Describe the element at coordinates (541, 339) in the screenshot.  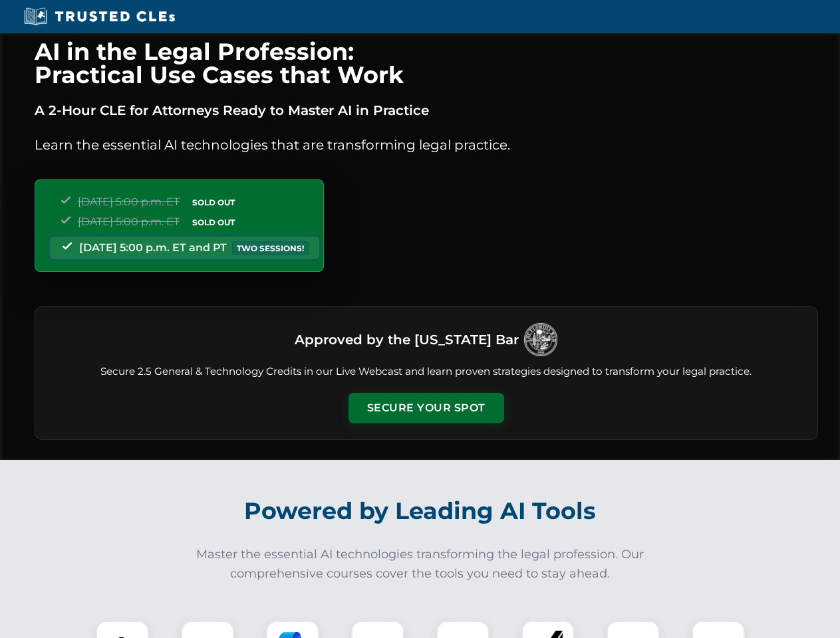
I see `img: Logo` at that location.